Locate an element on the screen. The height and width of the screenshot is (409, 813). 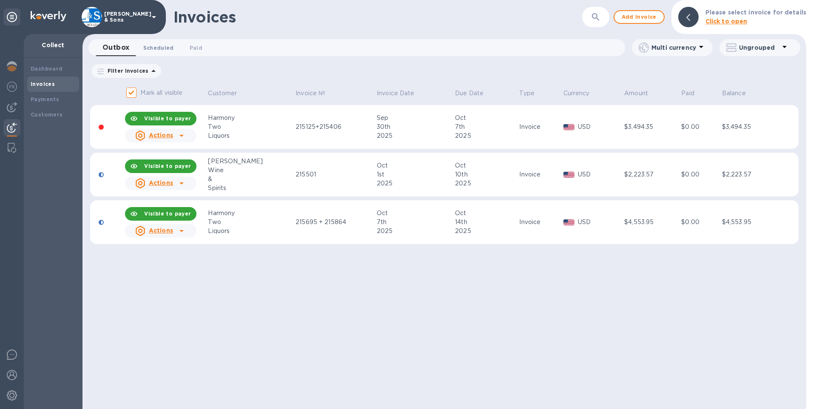
div: Spirits is located at coordinates (250, 188).